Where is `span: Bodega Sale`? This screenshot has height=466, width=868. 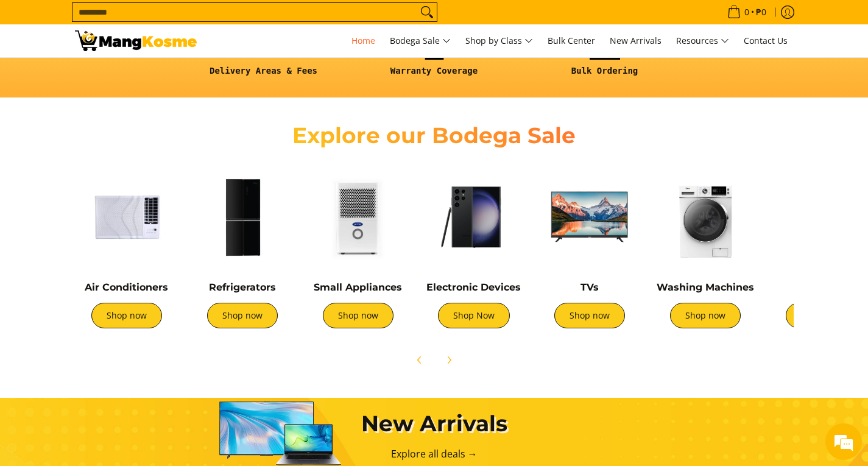
span: Bodega Sale is located at coordinates (420, 41).